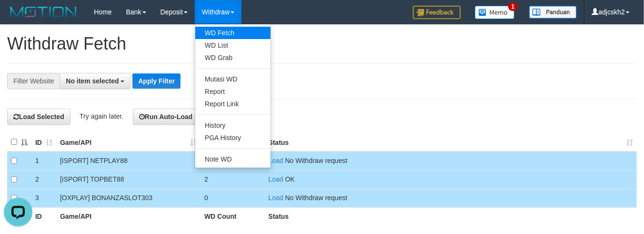 Image resolution: width=644 pixels, height=234 pixels. What do you see at coordinates (233, 80) in the screenshot?
I see `a: Mutasi WD` at bounding box center [233, 80].